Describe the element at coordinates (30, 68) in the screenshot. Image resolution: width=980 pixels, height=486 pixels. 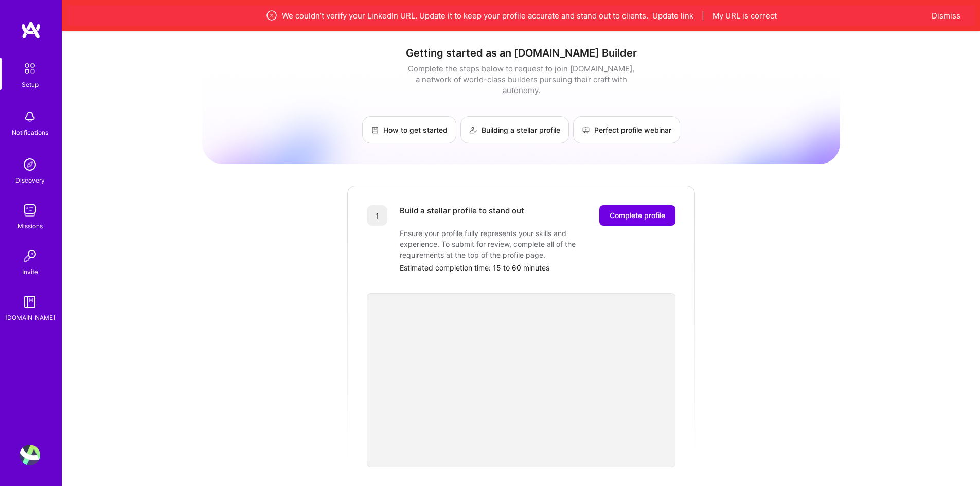
I see `img: setup` at that location.